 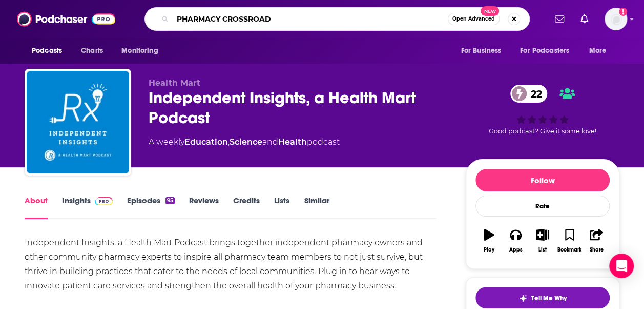 What do you see at coordinates (473, 19) in the screenshot?
I see `button: Open AdvancedNew` at bounding box center [473, 19].